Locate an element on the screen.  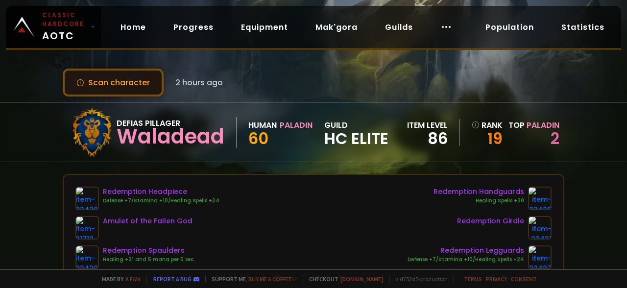
img: item-22426 is located at coordinates (540, 198).